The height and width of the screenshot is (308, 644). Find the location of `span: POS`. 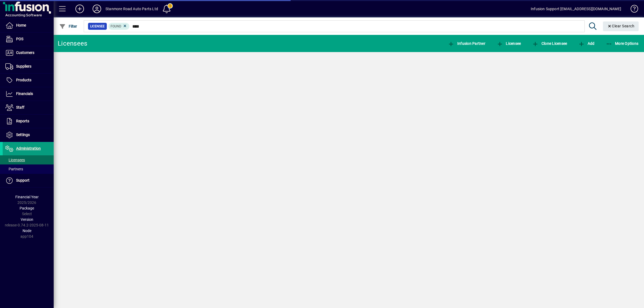

span: POS is located at coordinates (20, 39).